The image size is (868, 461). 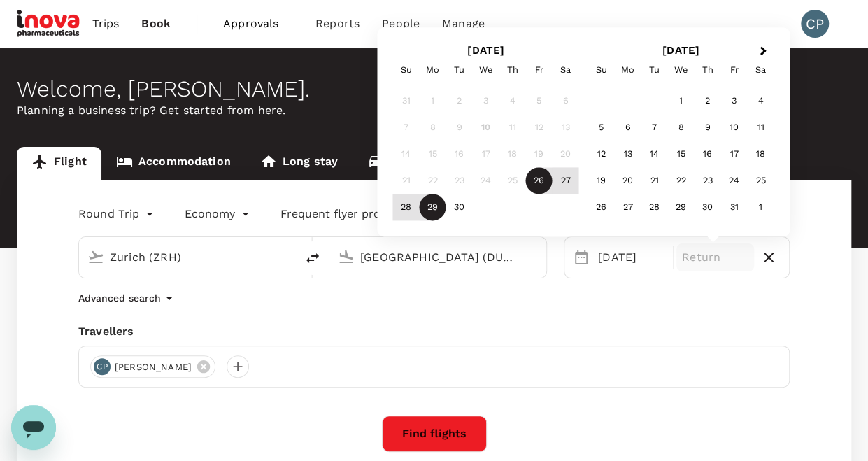 What do you see at coordinates (566, 181) in the screenshot?
I see `div: Choose Saturday, September 27th, 2025` at bounding box center [566, 181].